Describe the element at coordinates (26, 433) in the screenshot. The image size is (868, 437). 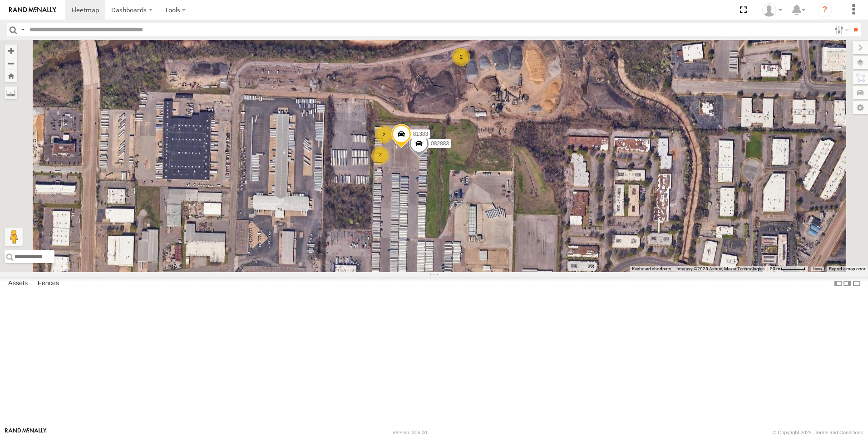
I see `a: Visit our Website` at that location.